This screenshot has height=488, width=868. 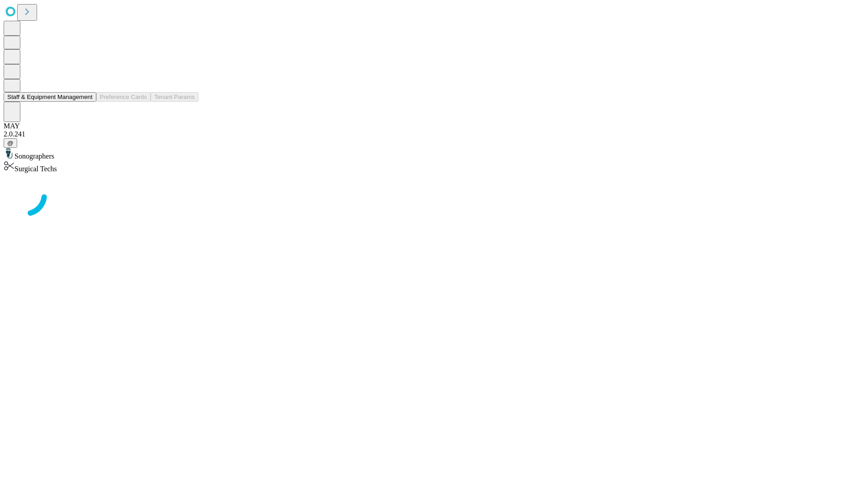 What do you see at coordinates (434, 126) in the screenshot?
I see `div: MAY` at bounding box center [434, 126].